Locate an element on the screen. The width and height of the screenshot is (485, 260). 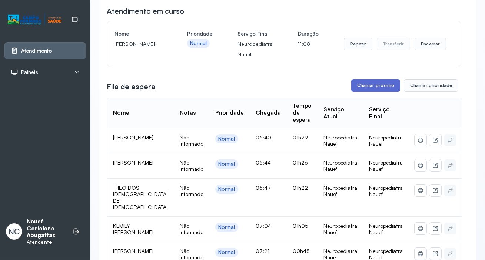
p: Atendente is located at coordinates (46, 242).